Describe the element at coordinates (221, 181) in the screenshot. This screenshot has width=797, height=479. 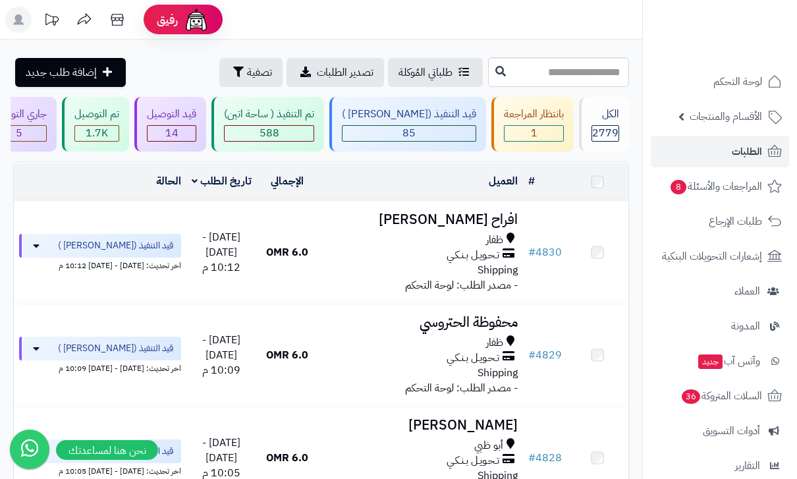
I see `a: تاريخ الطلب` at that location.